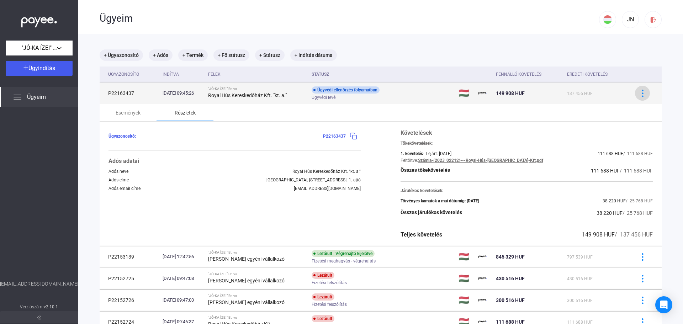 Image resolution: width=683 pixels, height=324 pixels. What do you see at coordinates (526, 143) in the screenshot?
I see `div: Tőkekövetelések:` at bounding box center [526, 143].